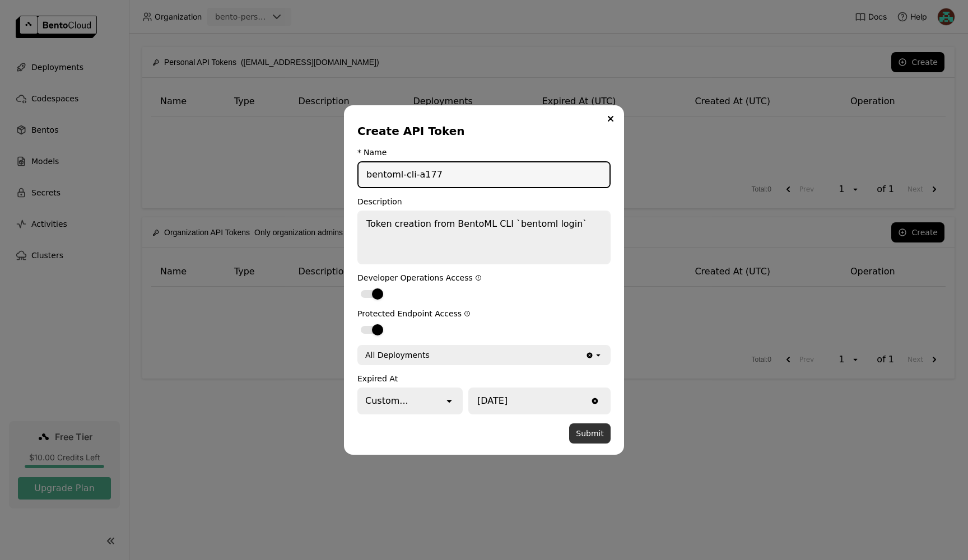 Image resolution: width=968 pixels, height=560 pixels. What do you see at coordinates (529, 401) in the screenshot?
I see `input: Select a date.` at bounding box center [529, 401].